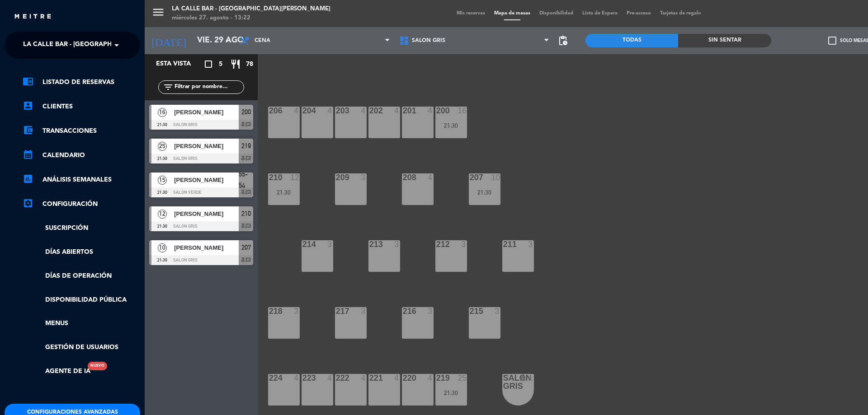  I want to click on span: 16, so click(162, 113).